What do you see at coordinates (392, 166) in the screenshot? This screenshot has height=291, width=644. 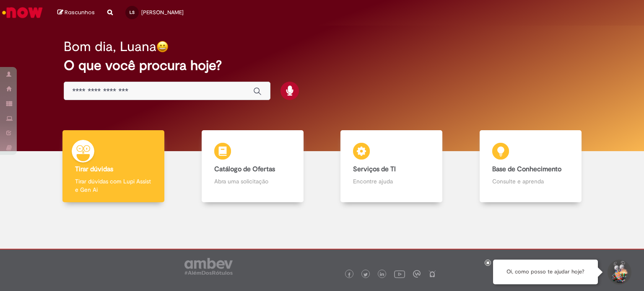 I see `a: Serviços de TI Encontre ajuda` at bounding box center [392, 166].